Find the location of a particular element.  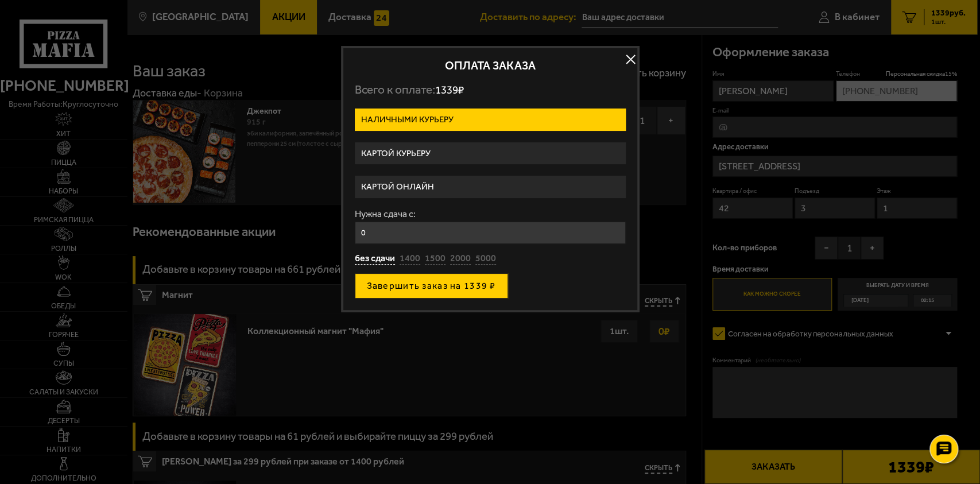

h2: Оплата заказа is located at coordinates (490, 65).